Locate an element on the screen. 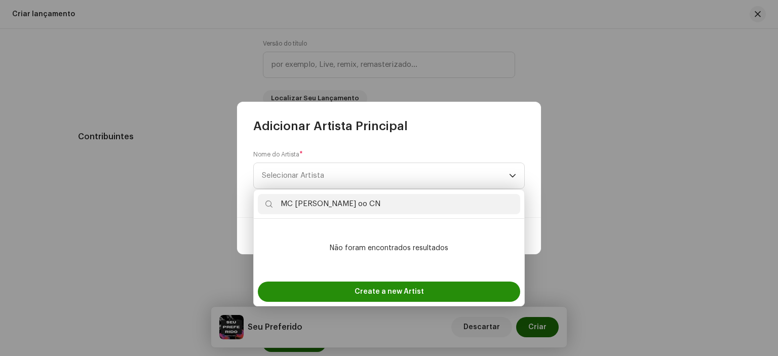 The height and width of the screenshot is (356, 778). div: dropdown trigger is located at coordinates (512, 176).